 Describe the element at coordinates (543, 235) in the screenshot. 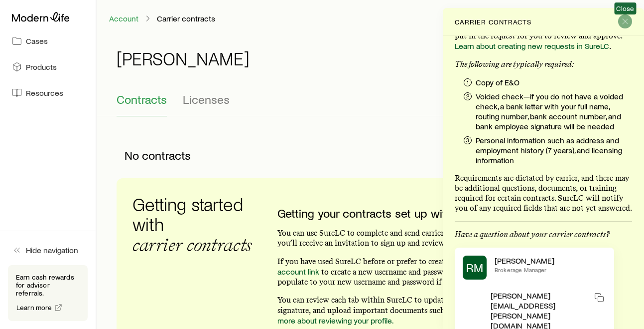

I see `p: Have a question about your carrier contracts?` at that location.